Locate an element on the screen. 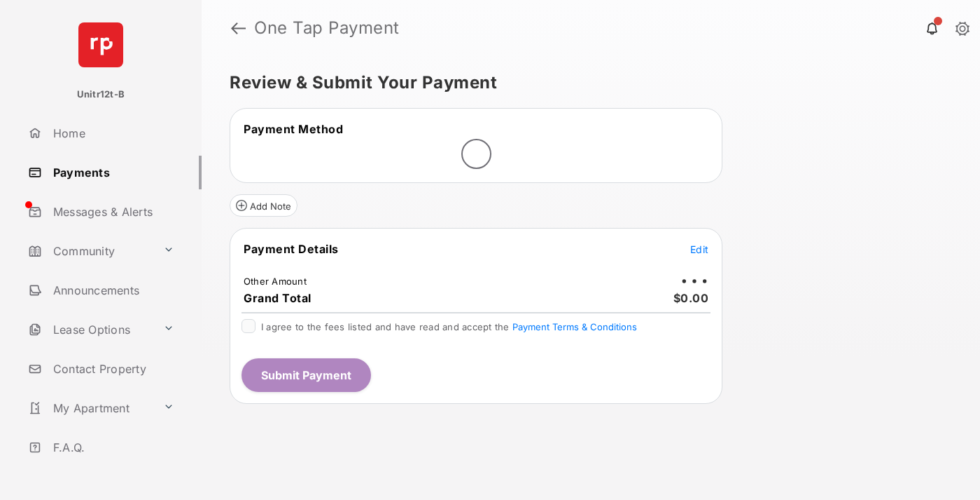 The image size is (980, 500). span: Payment Method is located at coordinates (293, 129).